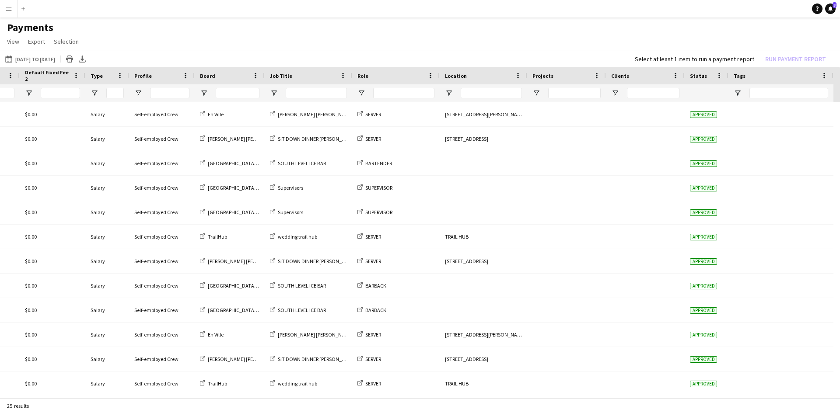 This screenshot has height=413, width=840. What do you see at coordinates (653, 93) in the screenshot?
I see `input: Clients Filter Input` at bounding box center [653, 93].